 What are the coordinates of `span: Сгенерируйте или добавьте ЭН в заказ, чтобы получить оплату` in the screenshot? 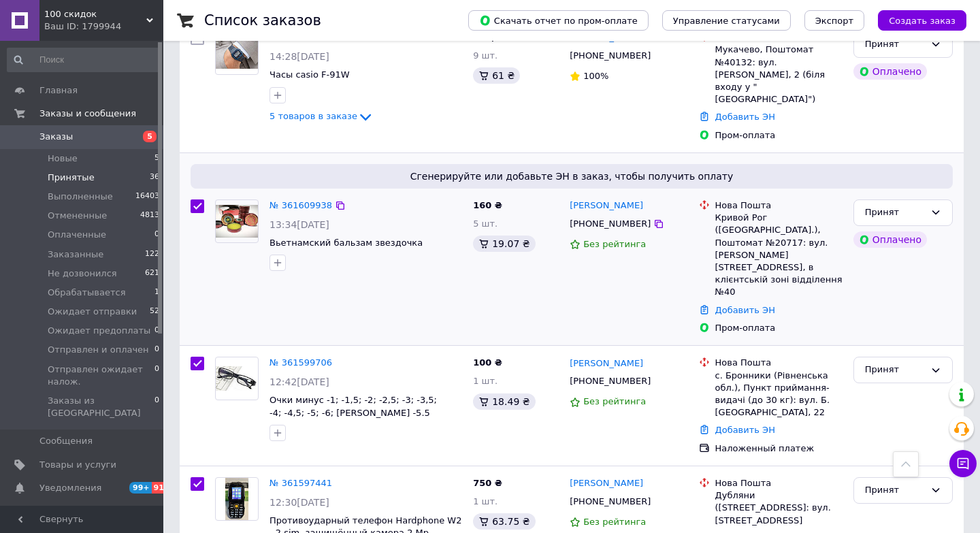 It's located at (571, 176).